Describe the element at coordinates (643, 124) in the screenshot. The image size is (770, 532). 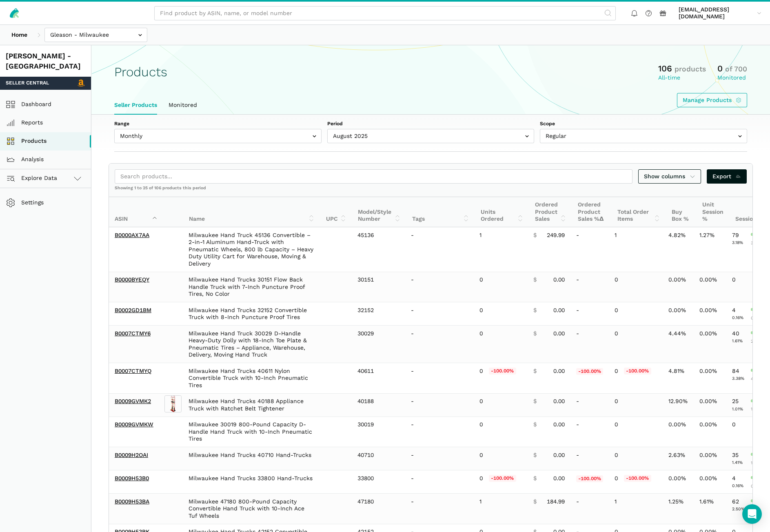
I see `label: Scope` at that location.